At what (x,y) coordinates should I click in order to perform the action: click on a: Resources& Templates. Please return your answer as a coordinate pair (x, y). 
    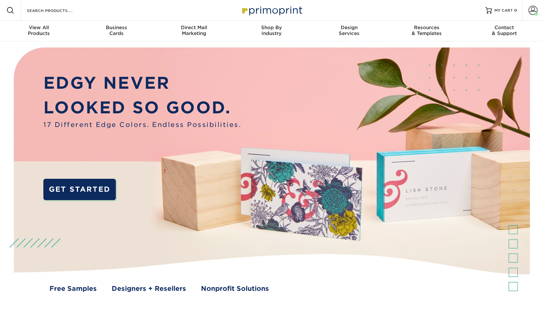
    Looking at the image, I should click on (427, 31).